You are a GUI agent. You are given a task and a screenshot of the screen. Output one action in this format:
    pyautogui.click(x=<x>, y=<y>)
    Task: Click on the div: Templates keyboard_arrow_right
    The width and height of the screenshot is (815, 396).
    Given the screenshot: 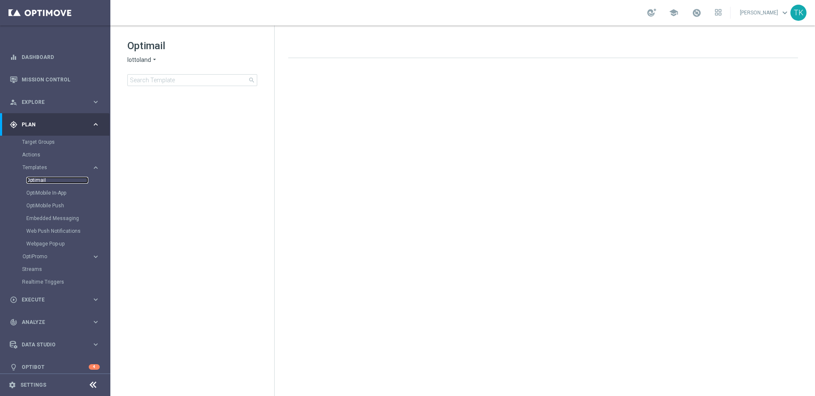 What is the action you would take?
    pyautogui.click(x=61, y=168)
    